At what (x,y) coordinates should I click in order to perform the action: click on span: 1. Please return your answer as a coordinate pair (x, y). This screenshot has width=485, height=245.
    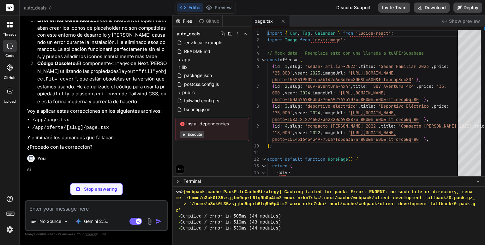
    Looking at the image, I should click on (286, 66).